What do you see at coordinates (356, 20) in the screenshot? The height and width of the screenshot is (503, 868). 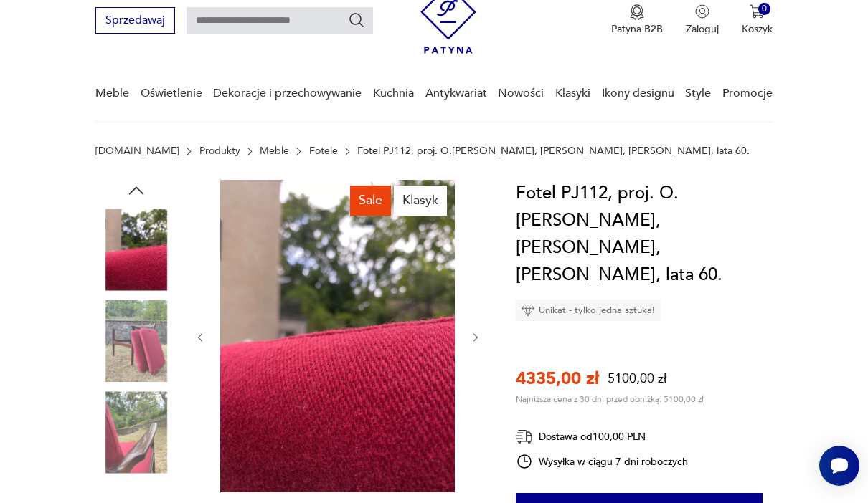 I see `button: Szukaj` at bounding box center [356, 20].